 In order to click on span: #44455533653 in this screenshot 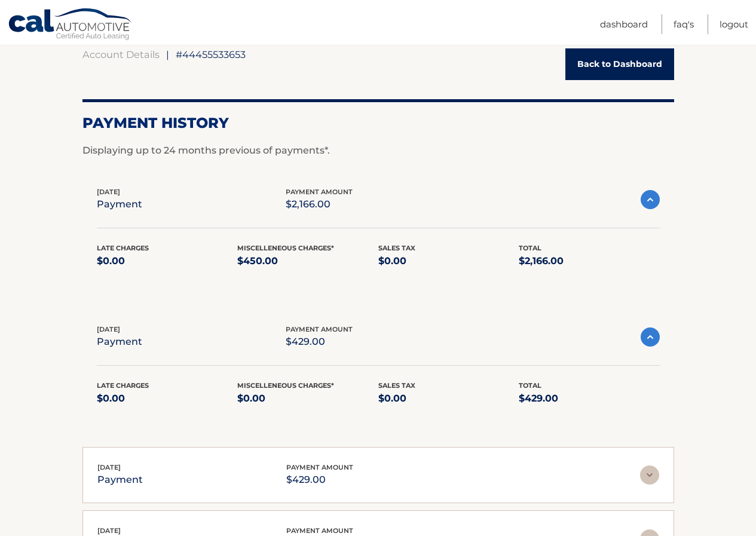, I will do `click(210, 55)`.